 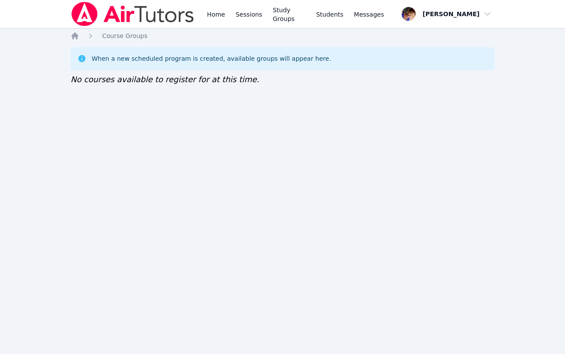 I want to click on nav: Breadcrumb, so click(x=282, y=36).